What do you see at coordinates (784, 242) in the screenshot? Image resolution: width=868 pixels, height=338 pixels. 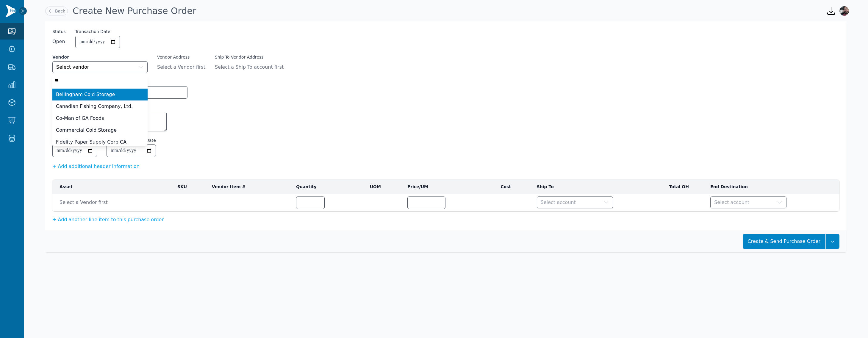 I see `button: Create & Send Purchase Order` at bounding box center [784, 242].